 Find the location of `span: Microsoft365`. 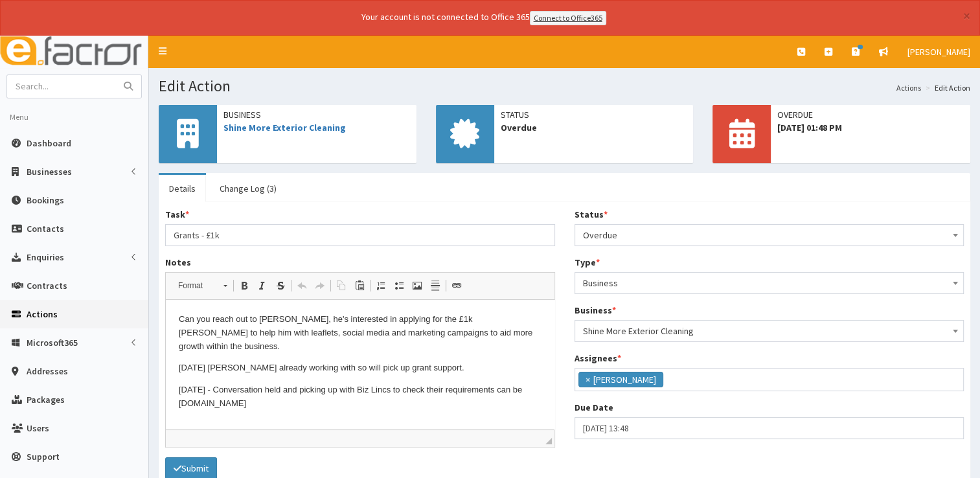

span: Microsoft365 is located at coordinates (52, 343).